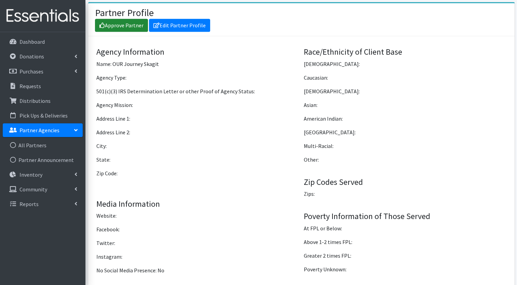  What do you see at coordinates (405, 78) in the screenshot?
I see `p: Caucasian:` at bounding box center [405, 78].